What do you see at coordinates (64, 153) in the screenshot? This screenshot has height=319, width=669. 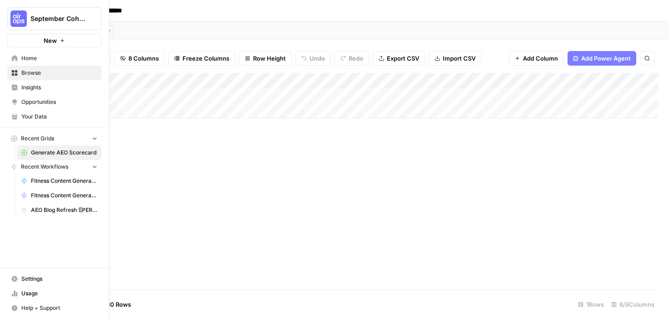 I see `span: Generate AEO Scorecard` at bounding box center [64, 153].